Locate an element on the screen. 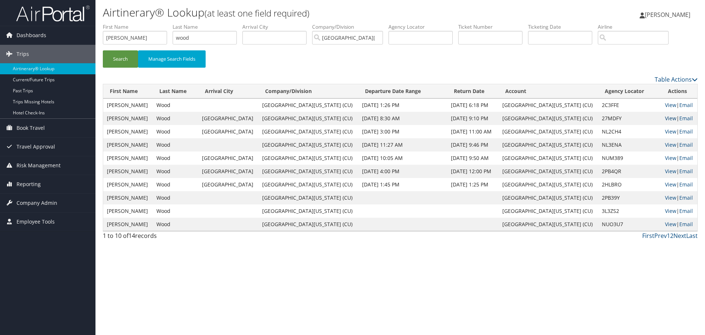 Image resolution: width=705 pixels, height=335 pixels. td: NUO3U7 is located at coordinates (630, 224).